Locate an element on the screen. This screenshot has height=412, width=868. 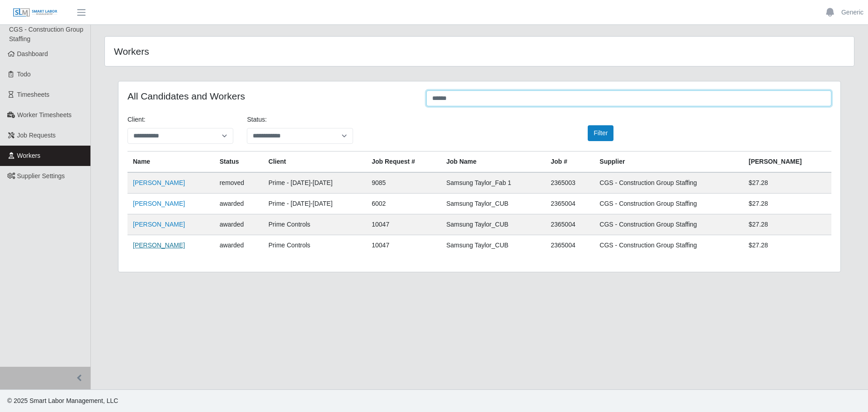
span: Workers is located at coordinates (29, 156).